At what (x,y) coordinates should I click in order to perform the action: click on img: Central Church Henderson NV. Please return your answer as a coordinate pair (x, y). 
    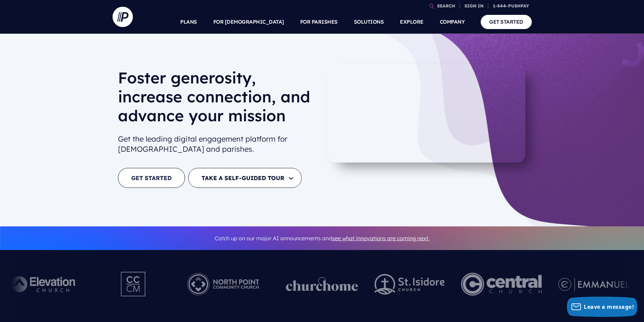
    Looking at the image, I should click on (501, 284).